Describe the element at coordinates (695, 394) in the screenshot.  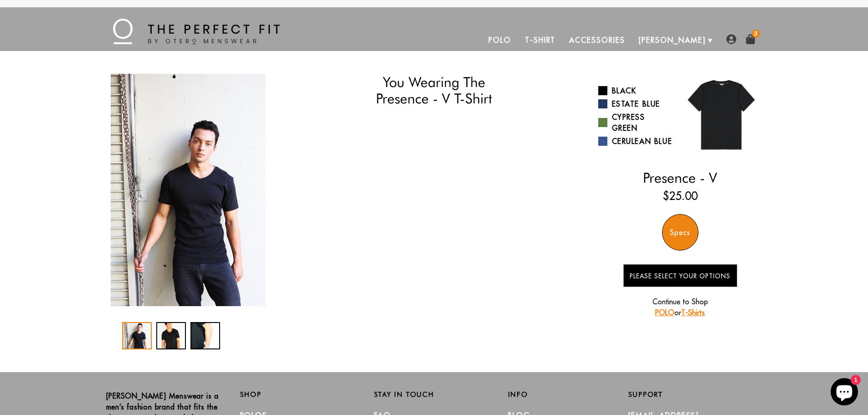
I see `h2: Support` at that location.